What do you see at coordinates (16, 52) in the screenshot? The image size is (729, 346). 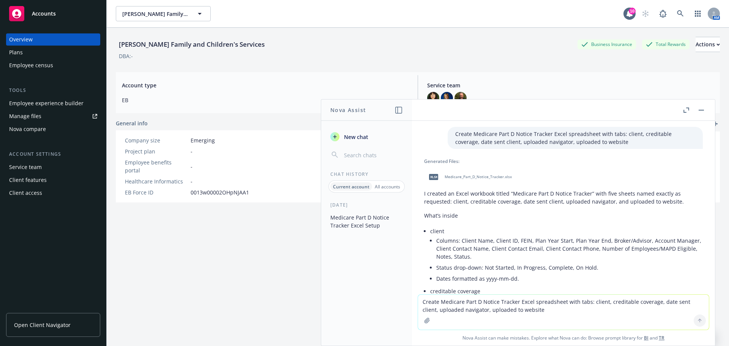 I see `div: Plans` at bounding box center [16, 52].